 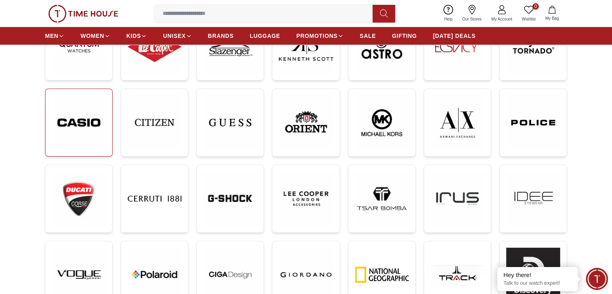 What do you see at coordinates (538, 275) in the screenshot?
I see `div: Hey there!` at bounding box center [538, 275].